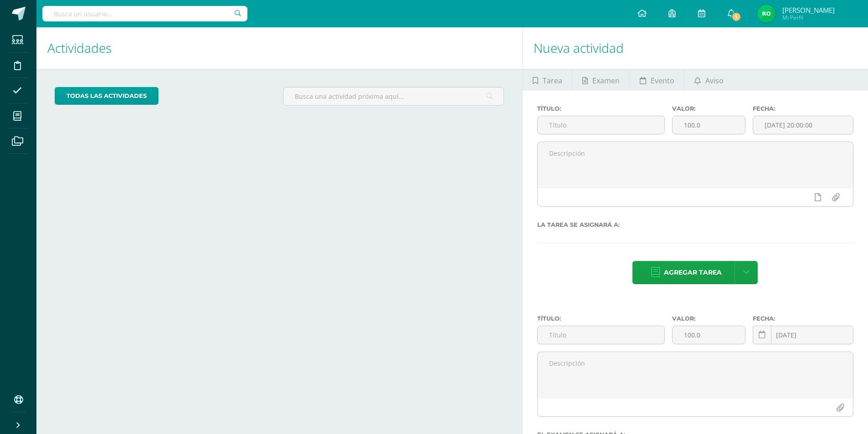  I want to click on a: Evento, so click(657, 79).